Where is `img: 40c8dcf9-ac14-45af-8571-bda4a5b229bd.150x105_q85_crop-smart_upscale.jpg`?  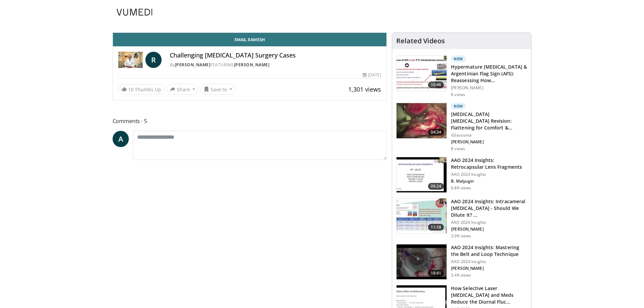 img: 40c8dcf9-ac14-45af-8571-bda4a5b229bd.150x105_q85_crop-smart_upscale.jpg is located at coordinates (421, 73).